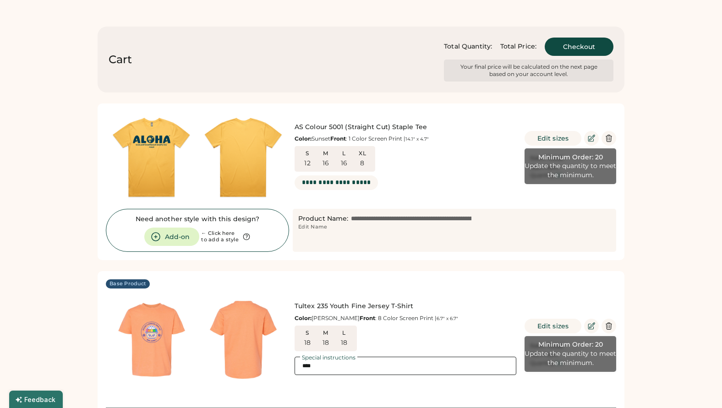 The width and height of the screenshot is (722, 408). What do you see at coordinates (172, 237) in the screenshot?
I see `button: Add-on` at bounding box center [172, 237].